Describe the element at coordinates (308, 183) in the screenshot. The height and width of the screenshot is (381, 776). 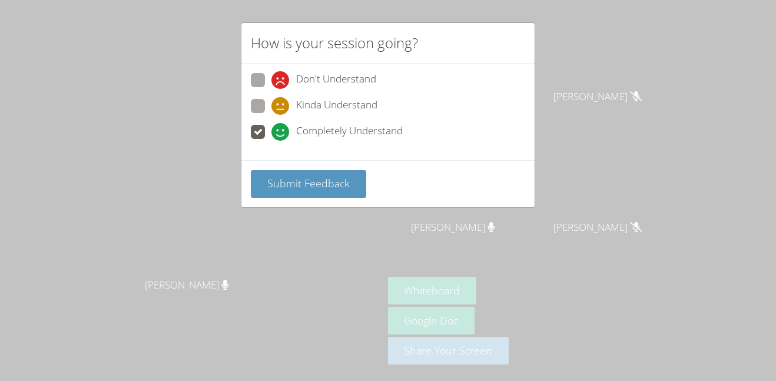
I see `span: Submit Feedback` at that location.